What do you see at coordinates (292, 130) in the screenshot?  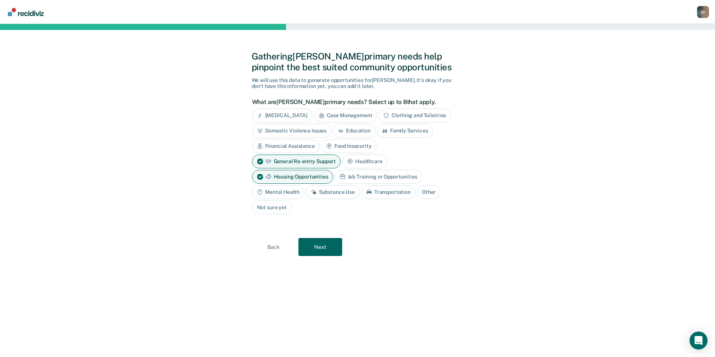 I see `div: Domestic Violence Issues` at bounding box center [292, 130].